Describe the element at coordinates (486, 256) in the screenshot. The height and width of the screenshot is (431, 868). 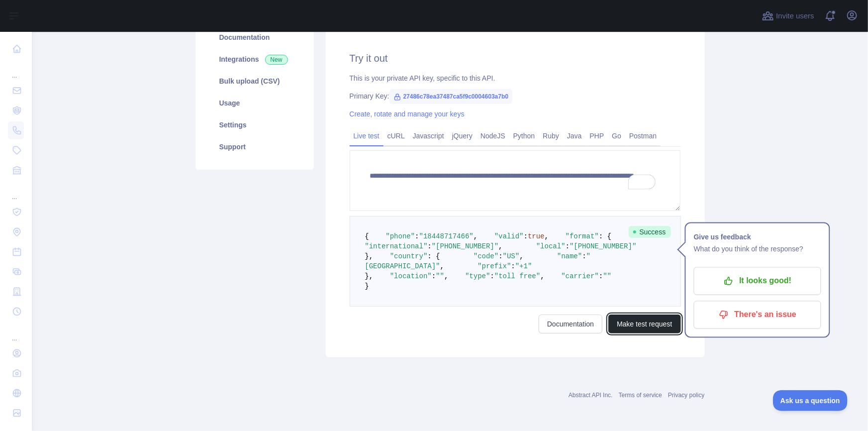
I see `span: "code"` at that location.